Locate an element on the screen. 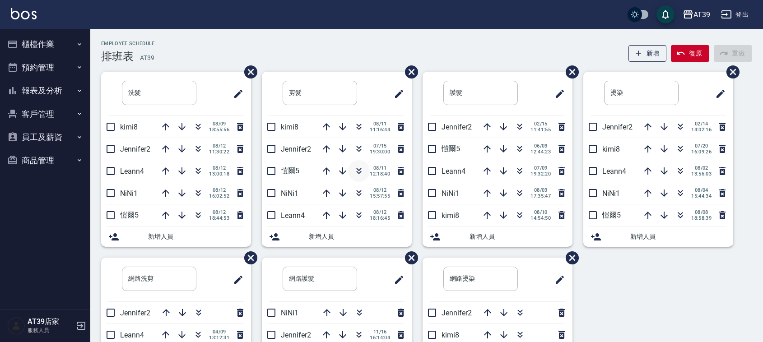 The height and width of the screenshot is (342, 763). button: AT39 is located at coordinates (696, 14).